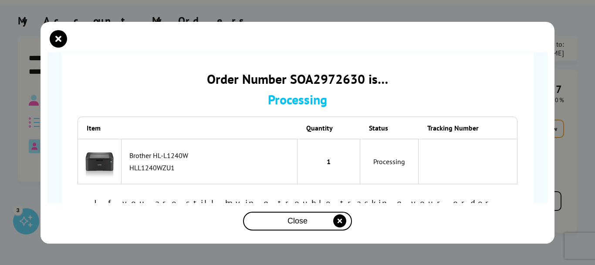 The image size is (595, 265). What do you see at coordinates (298, 78) in the screenshot?
I see `div: Order Number SOA2972630 is…` at bounding box center [298, 78].